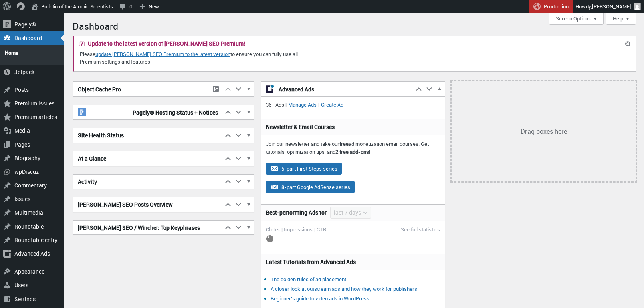 The image size is (644, 308). Describe the element at coordinates (296, 213) in the screenshot. I see `h3: Best-performing Ads for` at that location.